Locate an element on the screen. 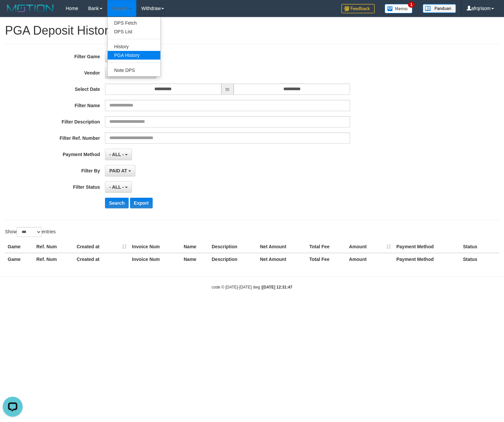 This screenshot has height=422, width=504. span: to is located at coordinates (228, 89).